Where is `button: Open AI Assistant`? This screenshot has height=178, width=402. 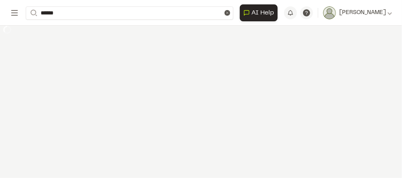 button: Open AI Assistant is located at coordinates (259, 13).